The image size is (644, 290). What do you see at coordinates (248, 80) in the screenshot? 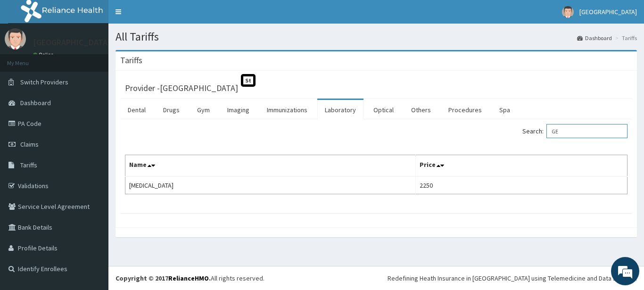
I see `span: St` at bounding box center [248, 80].